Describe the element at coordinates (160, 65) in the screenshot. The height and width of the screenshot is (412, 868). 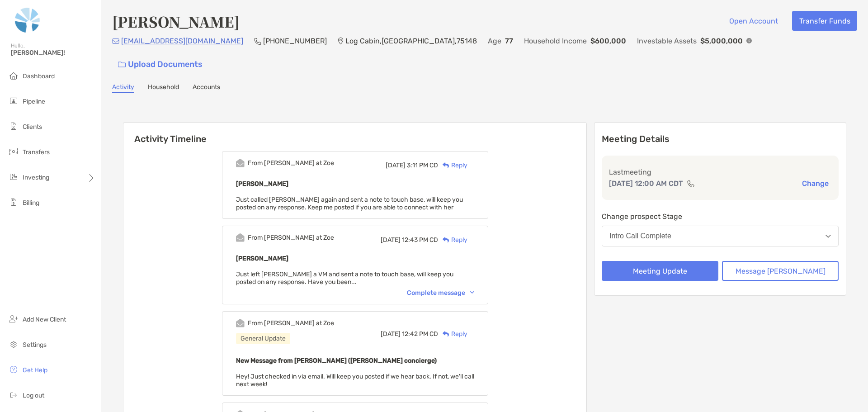
I see `a: Upload Documents` at that location.